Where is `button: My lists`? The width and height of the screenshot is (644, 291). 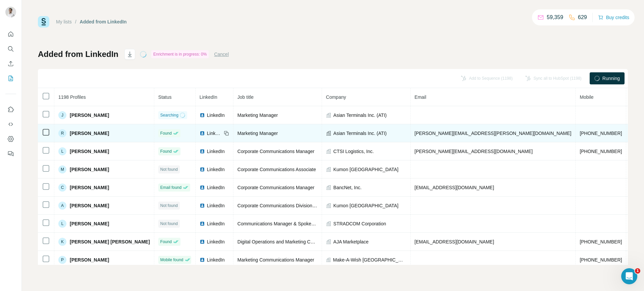 button: My lists is located at coordinates (10, 78).